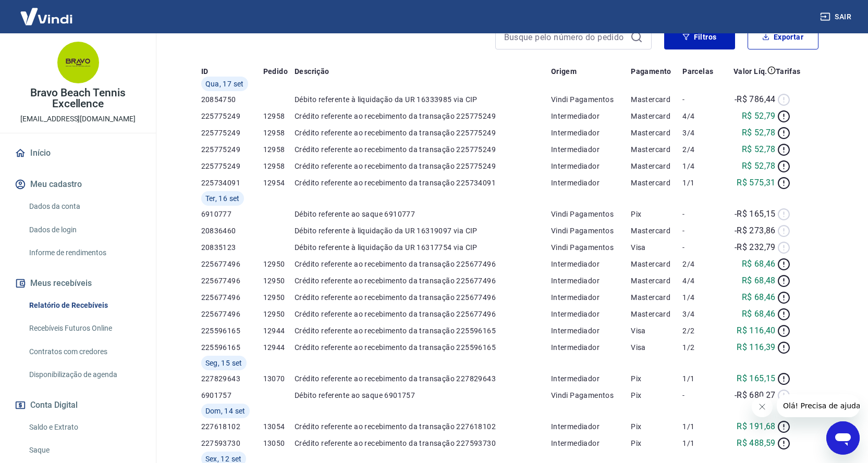 This screenshot has height=463, width=868. I want to click on p: Crédito referente ao recebimento da transação 227593730, so click(423, 443).